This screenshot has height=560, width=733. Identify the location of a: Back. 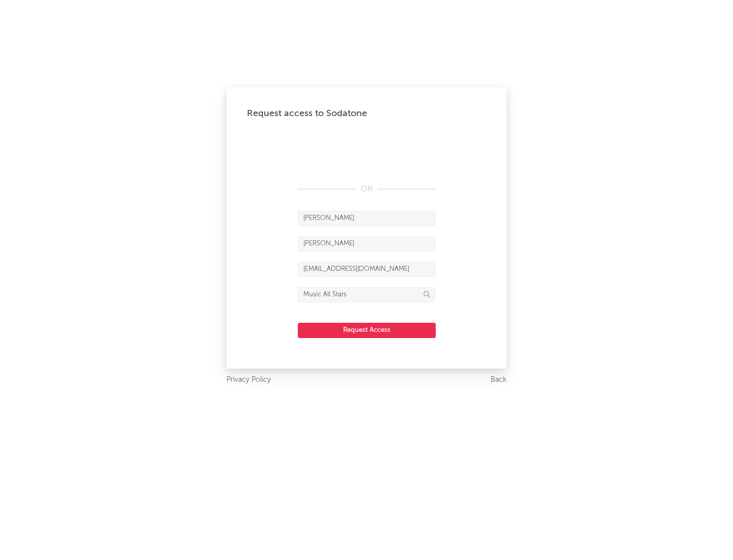
(499, 380).